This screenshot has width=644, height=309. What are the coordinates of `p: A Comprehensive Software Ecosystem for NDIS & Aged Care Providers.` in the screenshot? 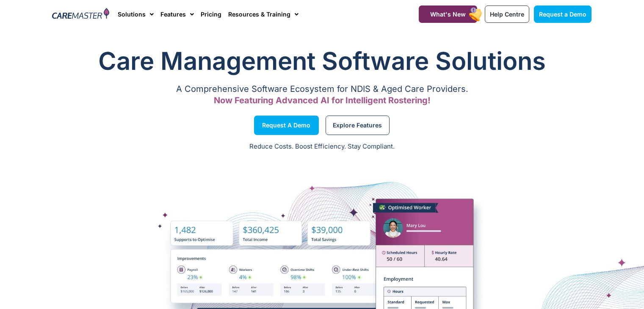 It's located at (322, 89).